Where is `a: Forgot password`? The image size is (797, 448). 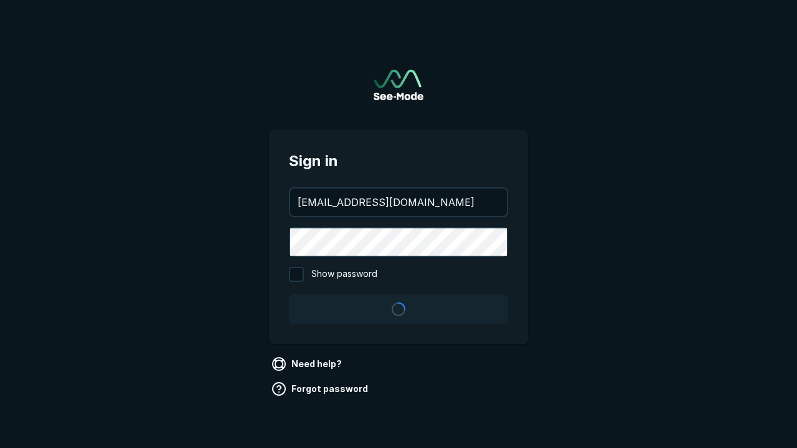
a: Forgot password is located at coordinates (321, 389).